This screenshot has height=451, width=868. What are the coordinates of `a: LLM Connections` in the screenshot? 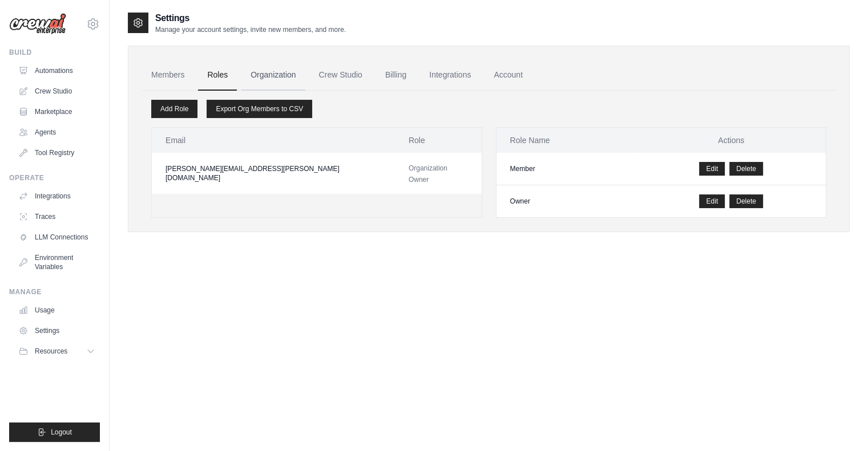 It's located at (56, 237).